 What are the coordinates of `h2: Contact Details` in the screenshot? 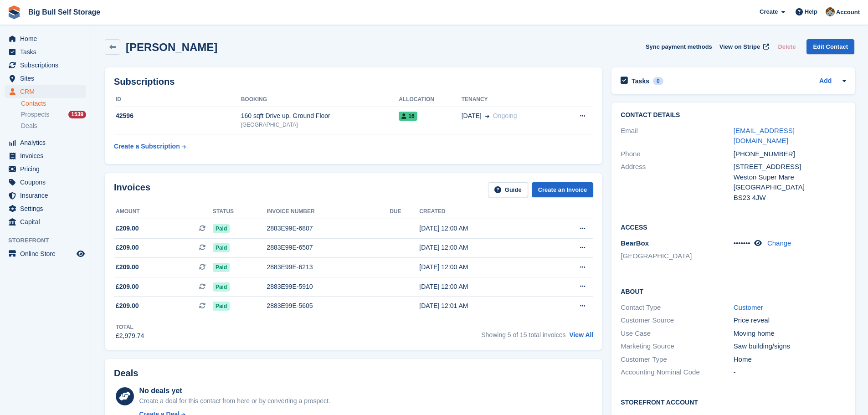 It's located at (734, 115).